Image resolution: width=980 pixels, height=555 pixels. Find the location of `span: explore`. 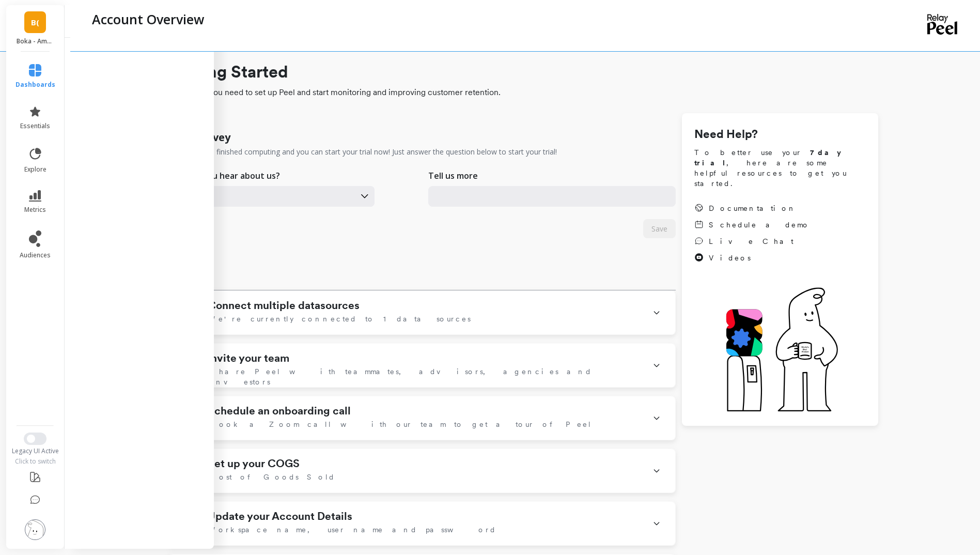

span: explore is located at coordinates (35, 169).